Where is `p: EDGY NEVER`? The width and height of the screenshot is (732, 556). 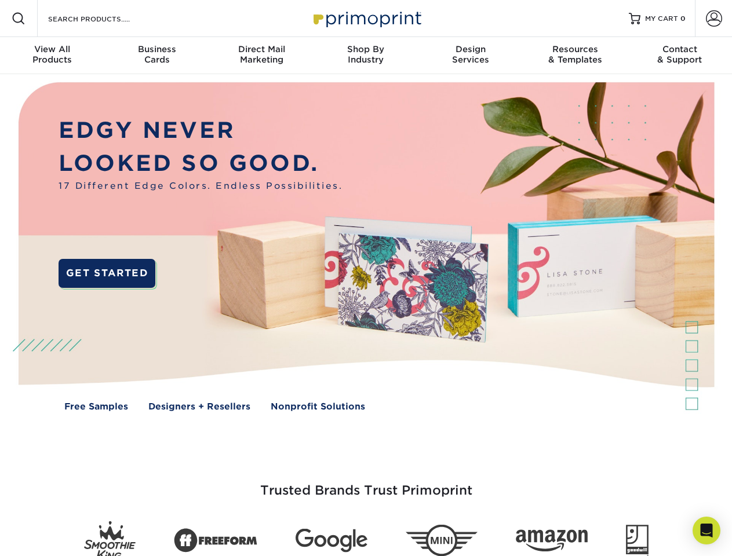 p: EDGY NEVER is located at coordinates (201, 130).